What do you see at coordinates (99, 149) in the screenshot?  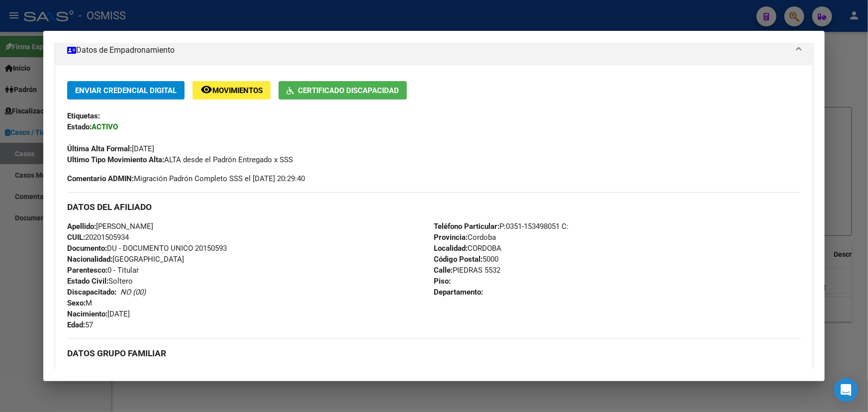 I see `strong: Última Alta Formal:` at bounding box center [99, 149].